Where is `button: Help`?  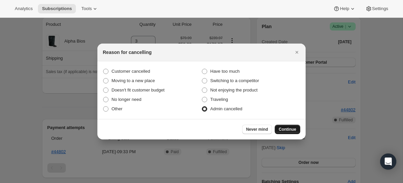
button: Help is located at coordinates (344, 9).